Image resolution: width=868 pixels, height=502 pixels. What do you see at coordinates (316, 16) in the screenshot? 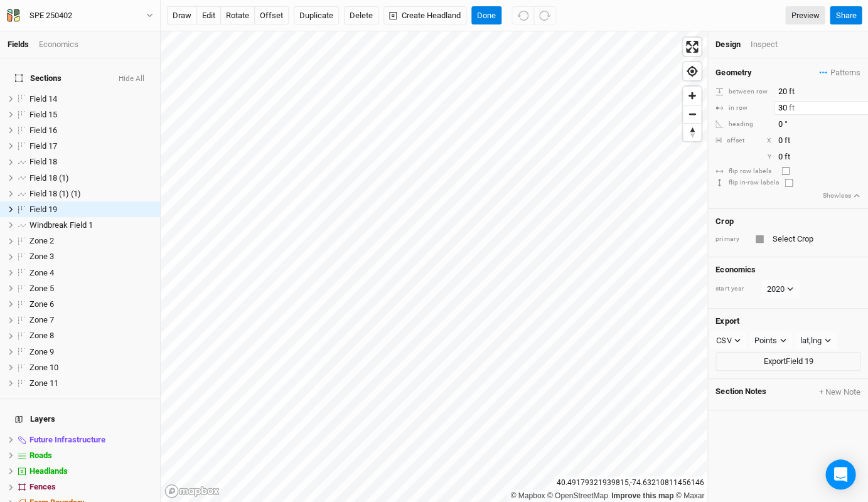
I see `button: Duplicate` at bounding box center [316, 16].